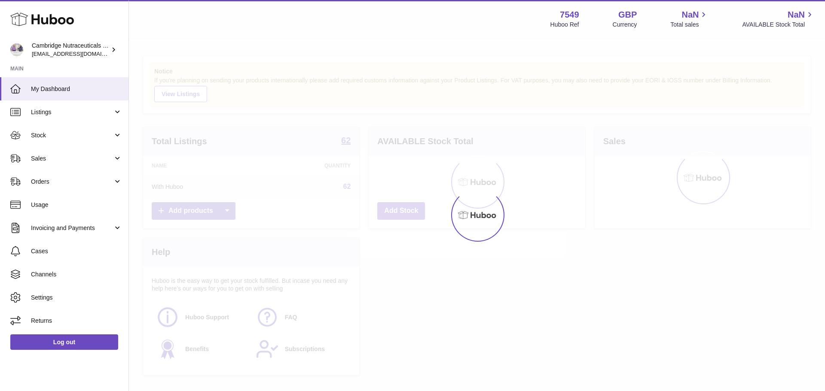 The image size is (825, 391). Describe the element at coordinates (689, 24) in the screenshot. I see `span: Total sales` at that location.